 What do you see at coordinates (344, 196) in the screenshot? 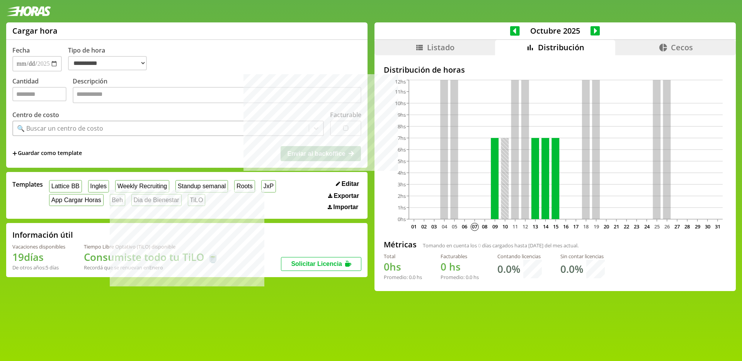
I see `button: Exportar` at bounding box center [344, 196].